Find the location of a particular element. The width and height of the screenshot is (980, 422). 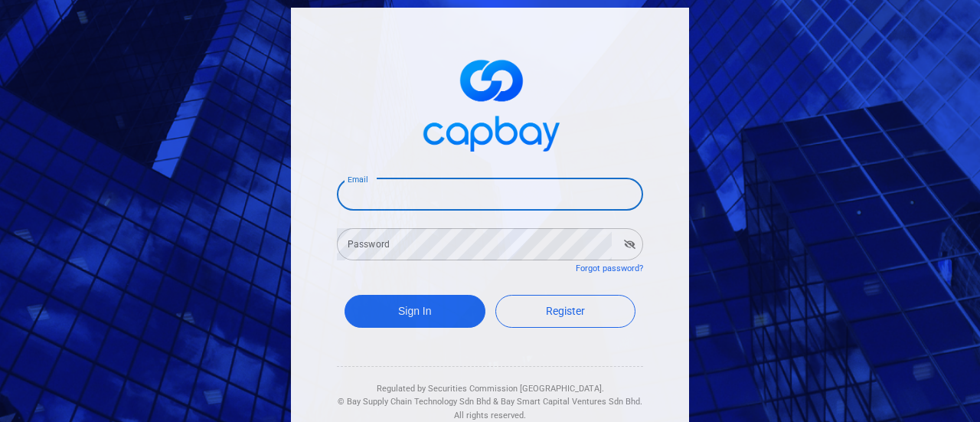

span: Register is located at coordinates (565, 311).